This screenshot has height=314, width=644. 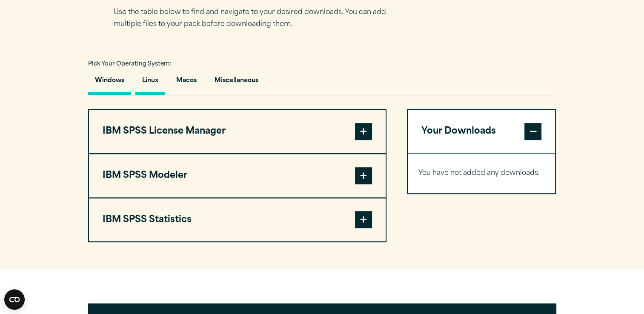 What do you see at coordinates (150, 83) in the screenshot?
I see `button: Linux` at bounding box center [150, 83].